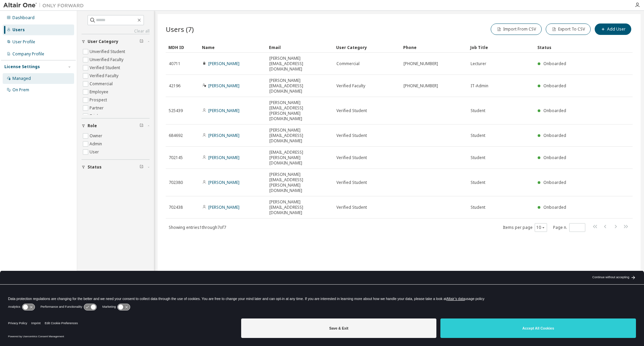 The height and width of the screenshot is (346, 644). Describe the element at coordinates (108, 52) in the screenshot. I see `label: Unverified Student` at that location.